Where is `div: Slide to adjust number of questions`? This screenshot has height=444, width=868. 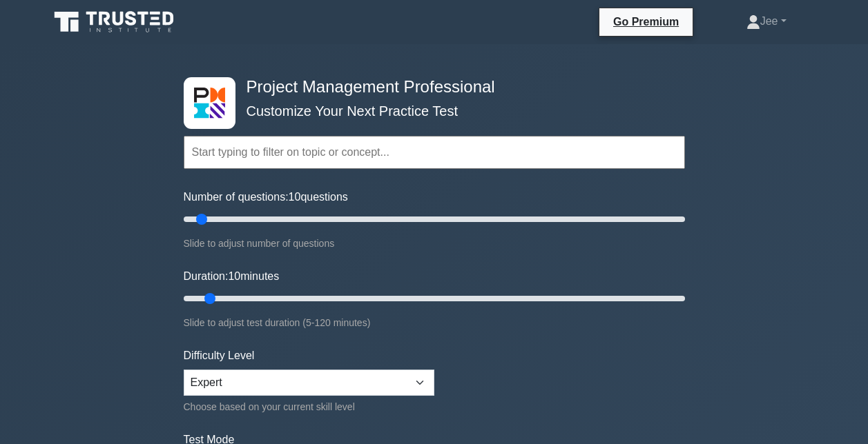
div: Slide to adjust number of questions is located at coordinates (434, 243).